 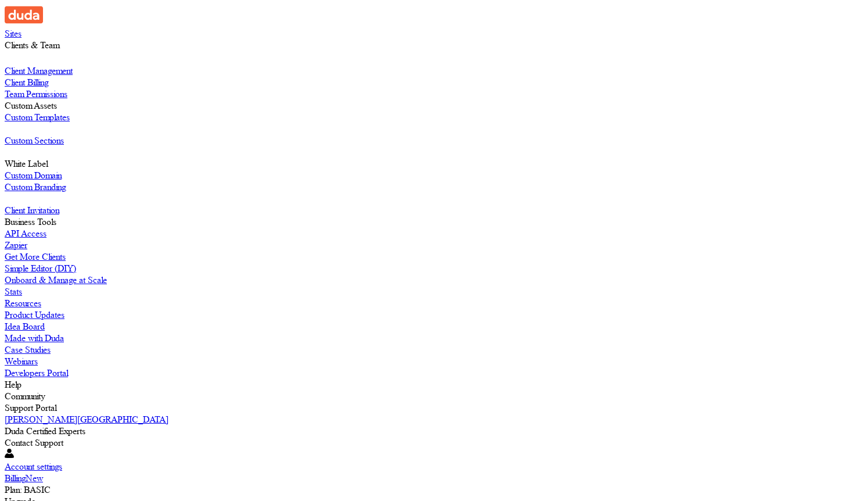 I want to click on label: Client Management, so click(x=39, y=70).